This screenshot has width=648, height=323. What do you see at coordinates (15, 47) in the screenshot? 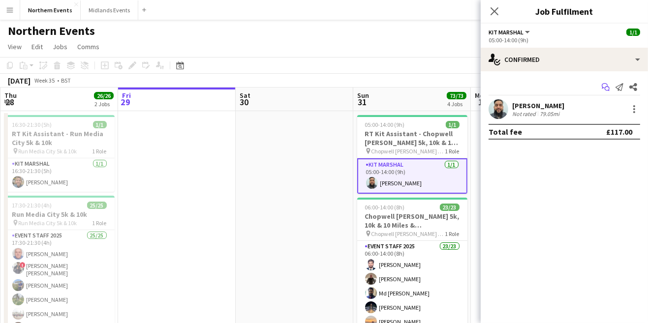
I see `a: View` at bounding box center [15, 47].